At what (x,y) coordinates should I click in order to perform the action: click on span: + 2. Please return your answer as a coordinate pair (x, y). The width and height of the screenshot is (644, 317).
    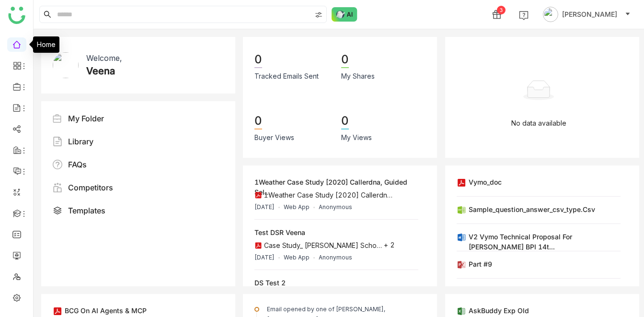
    Looking at the image, I should click on (389, 245).